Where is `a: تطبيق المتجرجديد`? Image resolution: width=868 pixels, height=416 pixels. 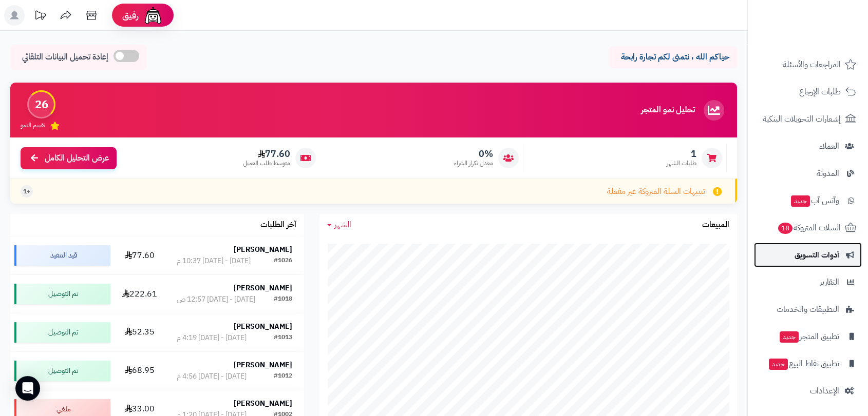 a: تطبيق المتجرجديد is located at coordinates (808, 336).